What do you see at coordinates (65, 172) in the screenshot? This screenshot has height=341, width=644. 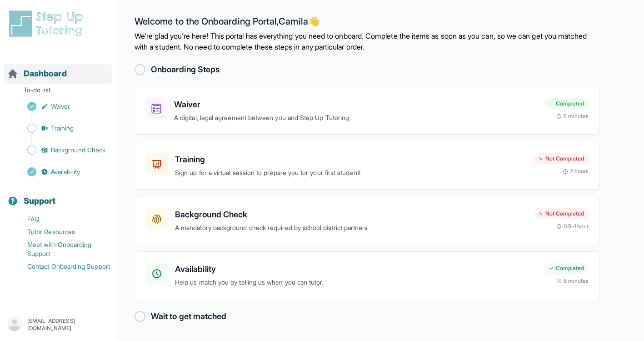 I see `span: Availability` at bounding box center [65, 172].